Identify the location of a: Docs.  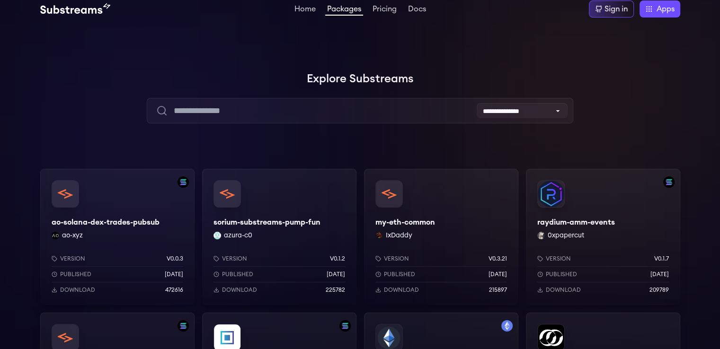
(417, 10).